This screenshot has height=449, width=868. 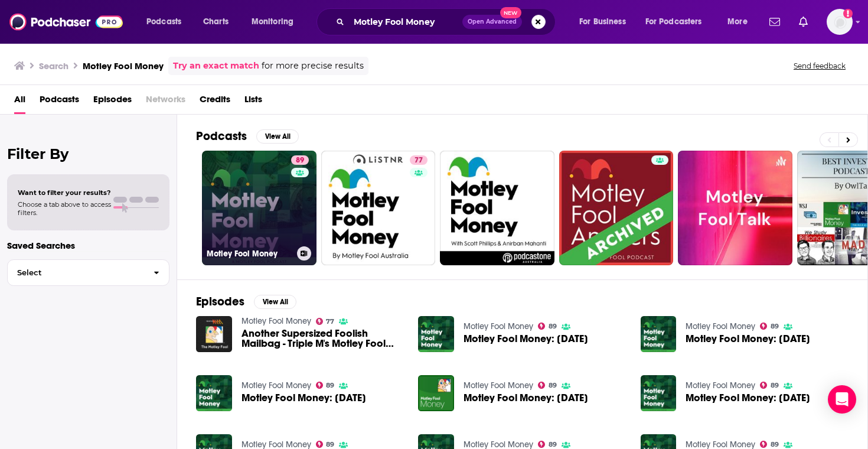 What do you see at coordinates (215, 22) in the screenshot?
I see `a: Charts` at bounding box center [215, 22].